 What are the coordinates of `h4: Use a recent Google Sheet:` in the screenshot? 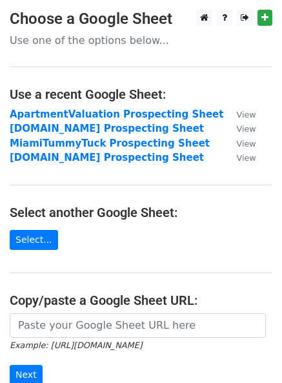 It's located at (141, 94).